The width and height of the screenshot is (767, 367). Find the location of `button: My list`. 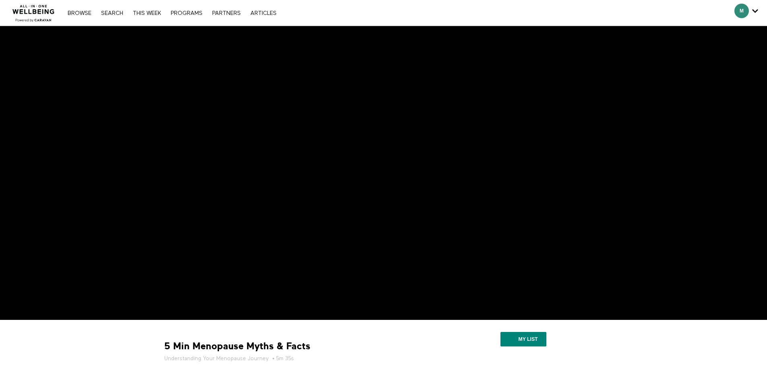

button: My list is located at coordinates (523, 339).